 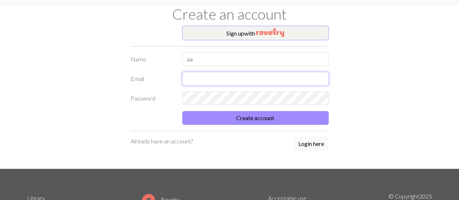 What do you see at coordinates (162, 141) in the screenshot?
I see `p: Already have an account?` at bounding box center [162, 141].